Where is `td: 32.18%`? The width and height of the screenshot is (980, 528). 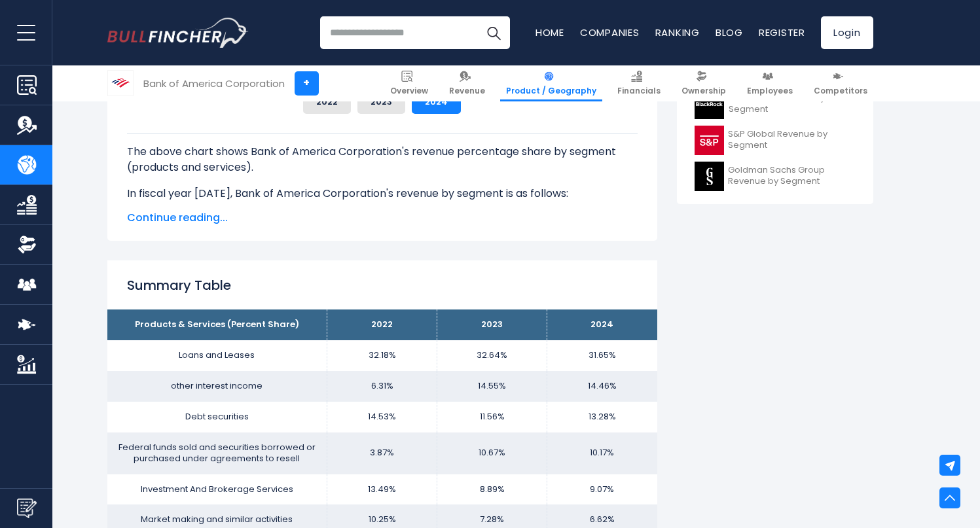 td: 32.18% is located at coordinates (382, 356).